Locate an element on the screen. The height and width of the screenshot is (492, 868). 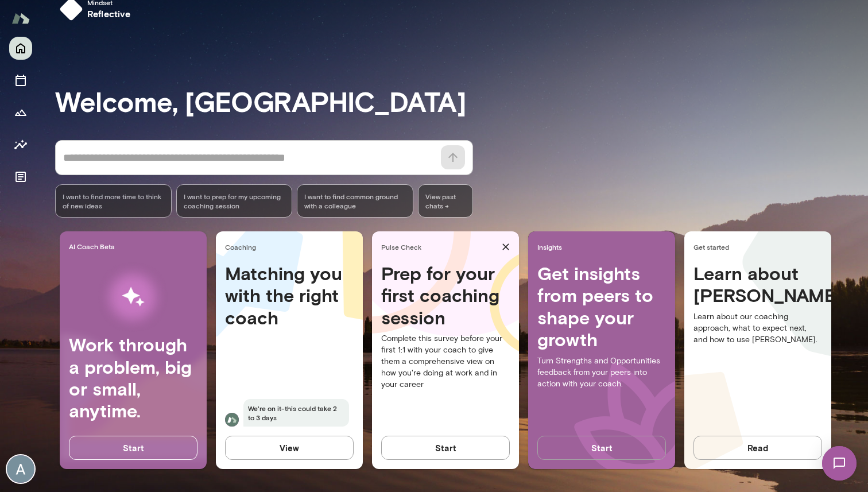
span: We're on it-this could take 2 to 3 days is located at coordinates (296, 413).